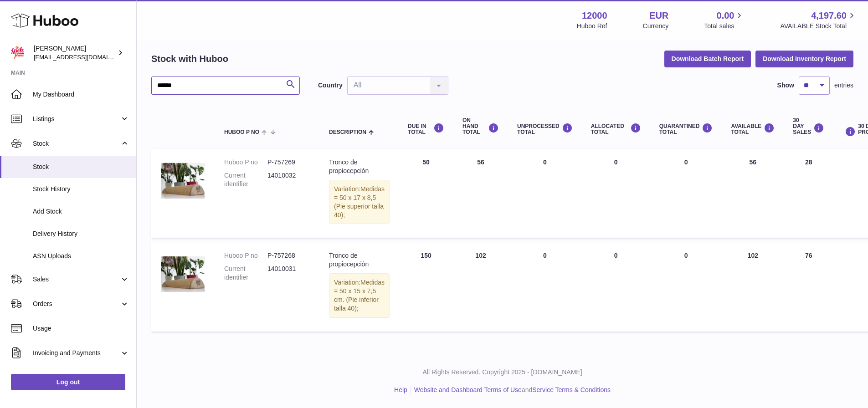 The width and height of the screenshot is (868, 408). What do you see at coordinates (68, 382) in the screenshot?
I see `a: Log out` at bounding box center [68, 382].